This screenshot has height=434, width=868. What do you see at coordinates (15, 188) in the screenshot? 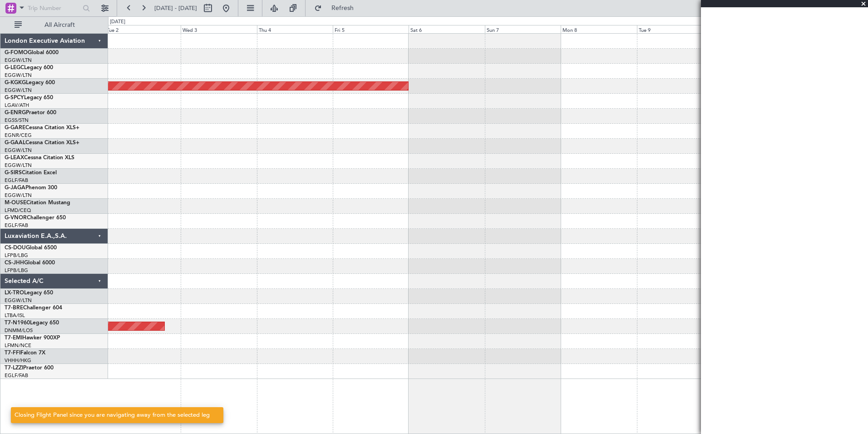
I see `span: G-JAGA` at bounding box center [15, 188].